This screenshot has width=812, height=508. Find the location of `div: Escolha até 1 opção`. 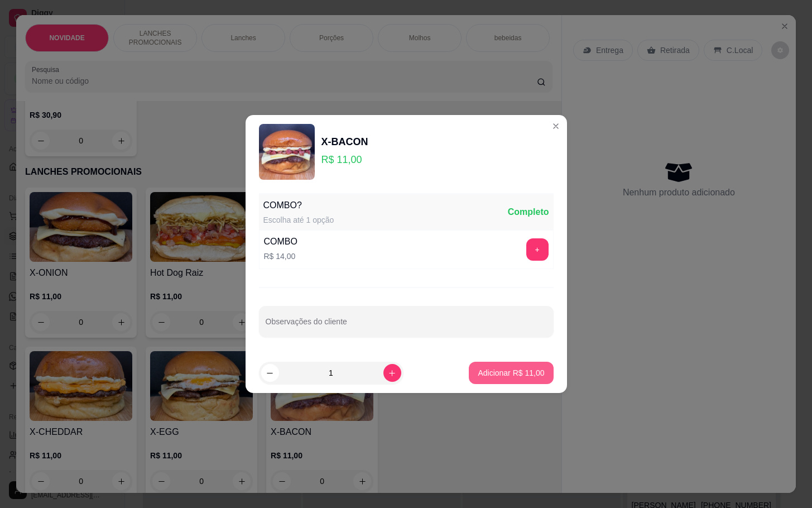

div: Escolha até 1 opção is located at coordinates (299, 220).